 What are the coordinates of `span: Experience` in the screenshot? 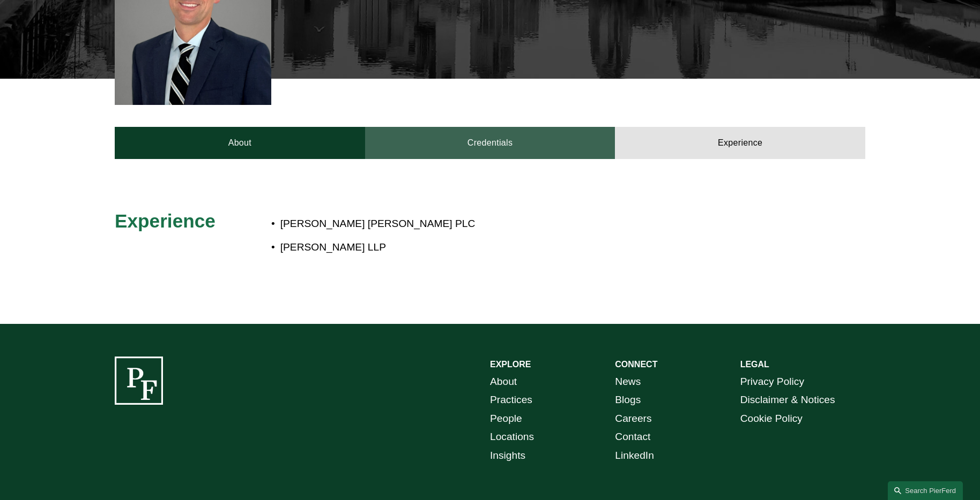 It's located at (165, 221).